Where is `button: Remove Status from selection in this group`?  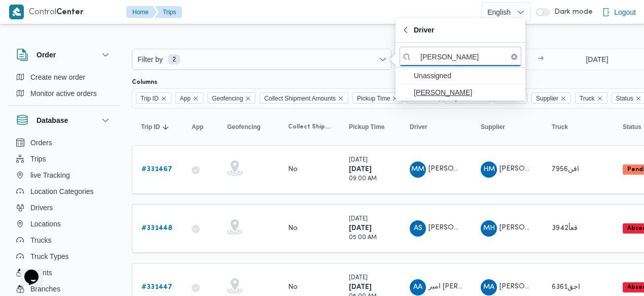 button: Remove Status from selection in this group is located at coordinates (639, 98).